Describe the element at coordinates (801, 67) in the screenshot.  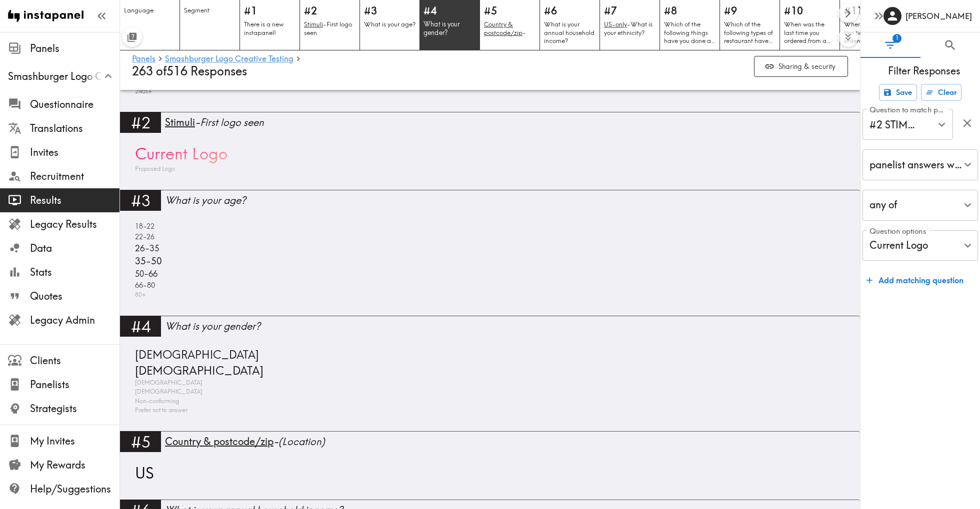
I see `button: Sharing & security` at that location.